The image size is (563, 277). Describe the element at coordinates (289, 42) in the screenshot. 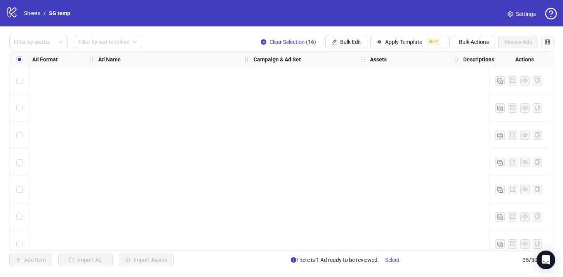

I see `button: Clear Selection (16)` at that location.